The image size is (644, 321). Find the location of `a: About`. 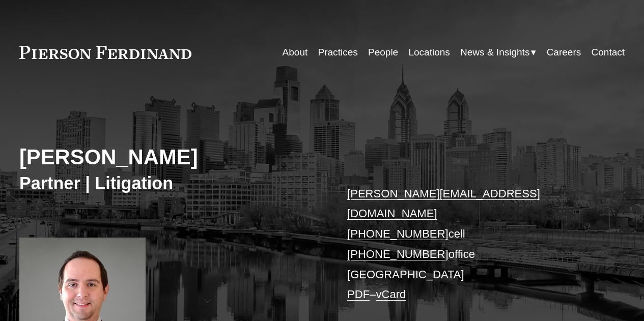

a: About is located at coordinates (295, 53).